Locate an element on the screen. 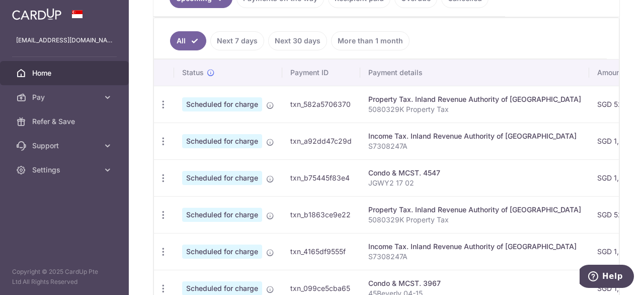  td: txn_a92dd47c29d is located at coordinates (321, 141).